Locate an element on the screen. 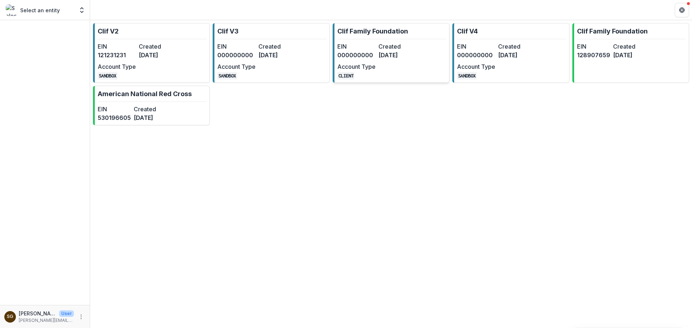 Image resolution: width=692 pixels, height=328 pixels. dd: 530196605 is located at coordinates (114, 118).